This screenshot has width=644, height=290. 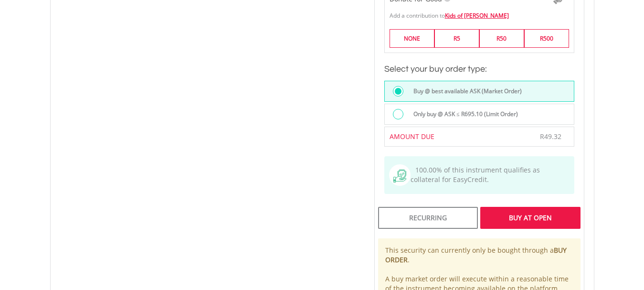 I want to click on label: R50, so click(x=502, y=38).